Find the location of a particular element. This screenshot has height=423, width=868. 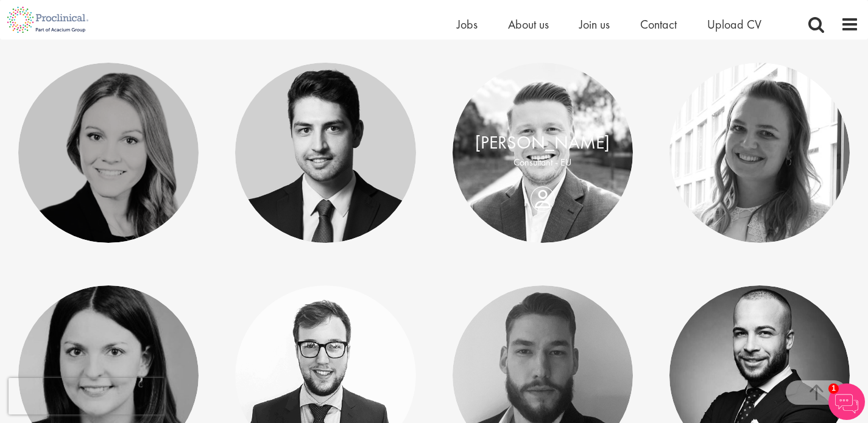

span: Upload CV is located at coordinates (734, 25).